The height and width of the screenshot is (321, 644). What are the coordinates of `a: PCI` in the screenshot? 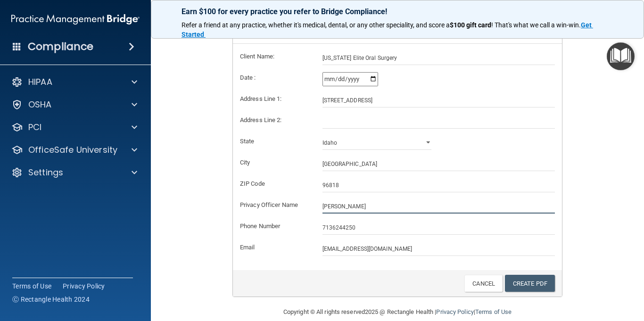 It's located at (74, 127).